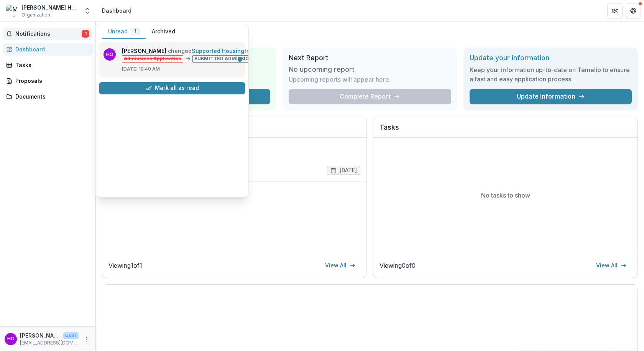 The width and height of the screenshot is (644, 351). I want to click on h3: No upcoming report, so click(322, 70).